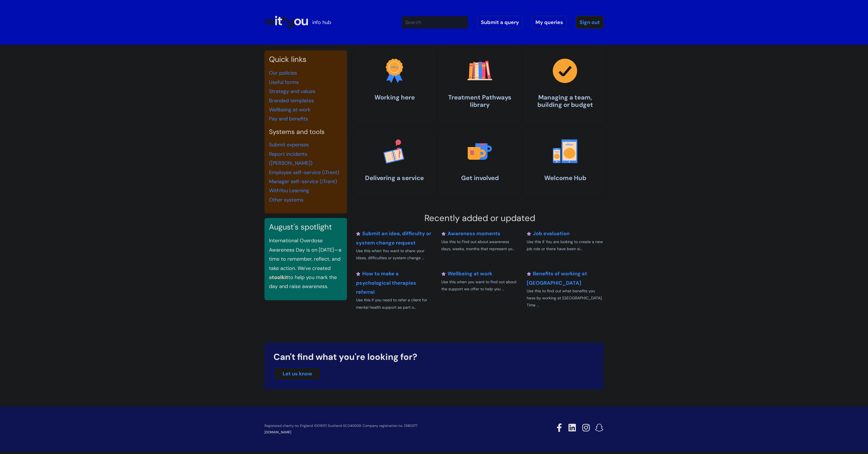 The height and width of the screenshot is (454, 868). Describe the element at coordinates (565, 245) in the screenshot. I see `p: Use this if You are looking to create a new job role or there have been si...` at that location.